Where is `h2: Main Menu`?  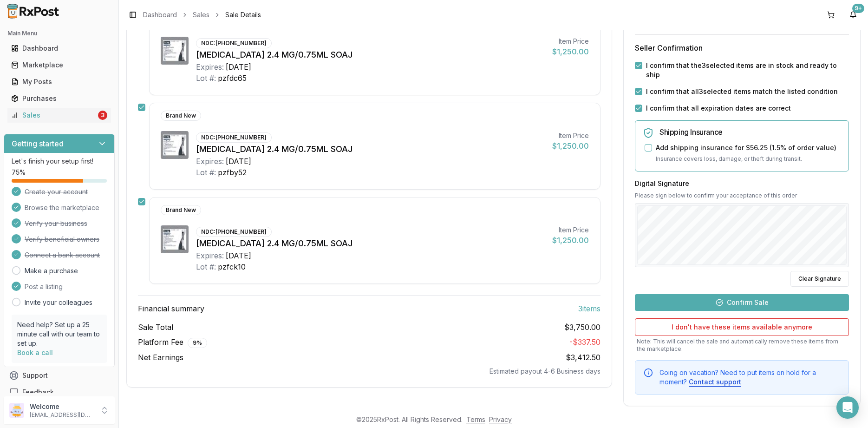
h2: Main Menu is located at coordinates (59, 33).